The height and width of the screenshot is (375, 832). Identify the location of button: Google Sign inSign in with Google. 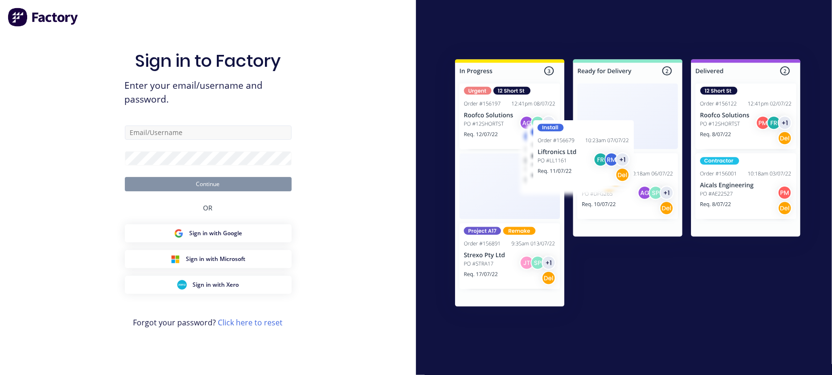
(208, 233).